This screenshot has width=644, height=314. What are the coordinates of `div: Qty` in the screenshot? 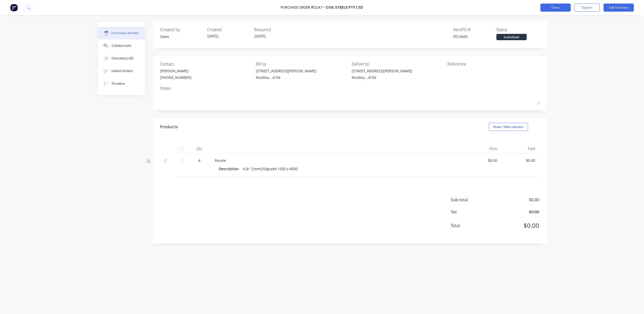 It's located at (200, 149).